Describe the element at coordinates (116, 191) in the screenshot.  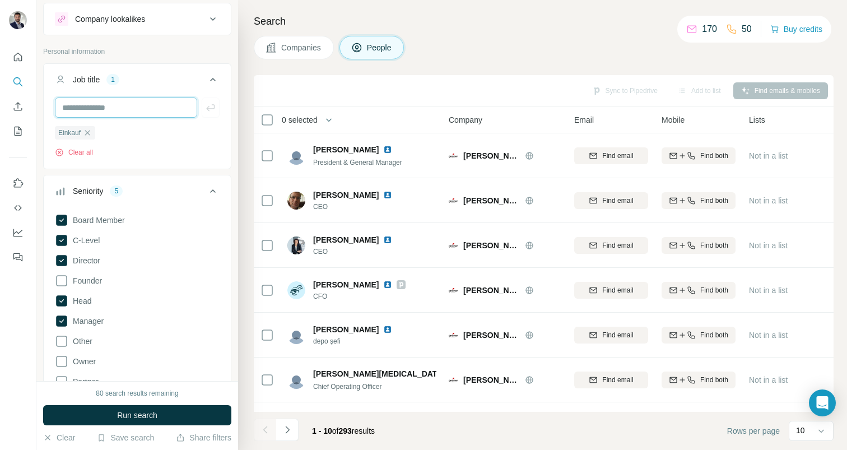
I see `div: 5` at that location.